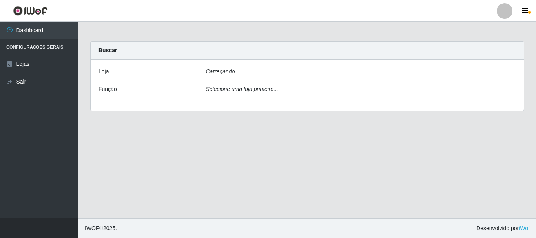  What do you see at coordinates (92, 228) in the screenshot?
I see `span: IWOF` at bounding box center [92, 228].